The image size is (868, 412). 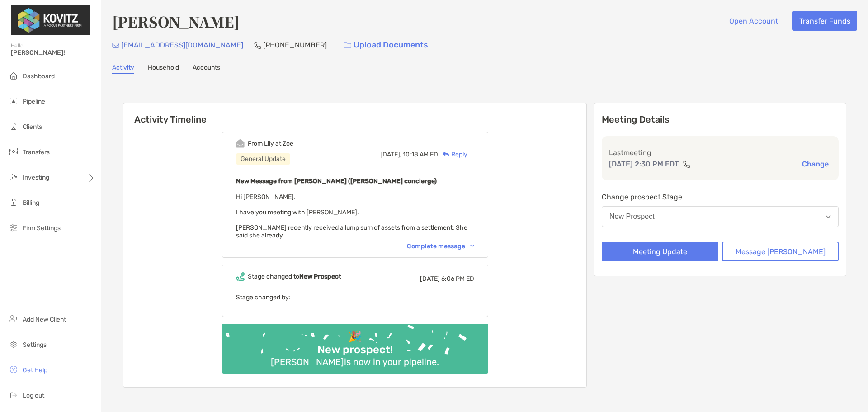 I want to click on a: Upload Documents, so click(x=386, y=45).